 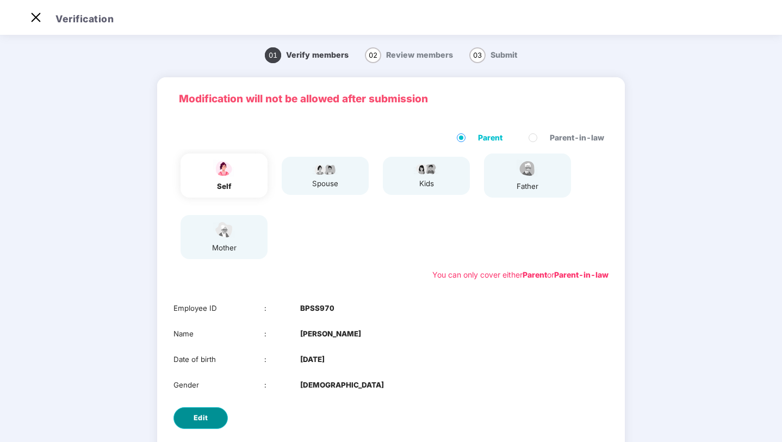 What do you see at coordinates (224, 248) in the screenshot?
I see `div: mother` at bounding box center [224, 248].